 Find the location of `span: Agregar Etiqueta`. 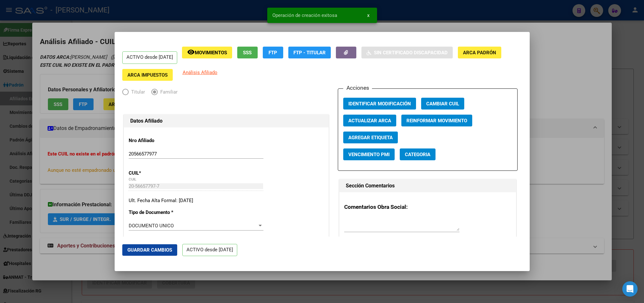

span: Agregar Etiqueta is located at coordinates (371, 138).